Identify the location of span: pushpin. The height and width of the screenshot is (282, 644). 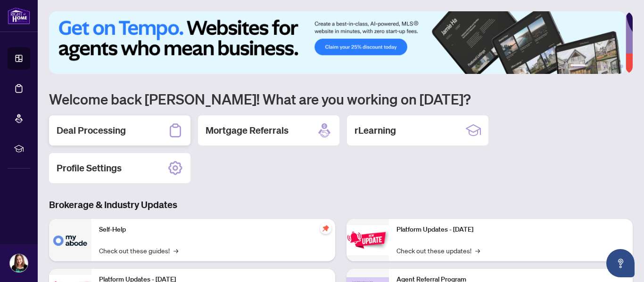
(326, 228).